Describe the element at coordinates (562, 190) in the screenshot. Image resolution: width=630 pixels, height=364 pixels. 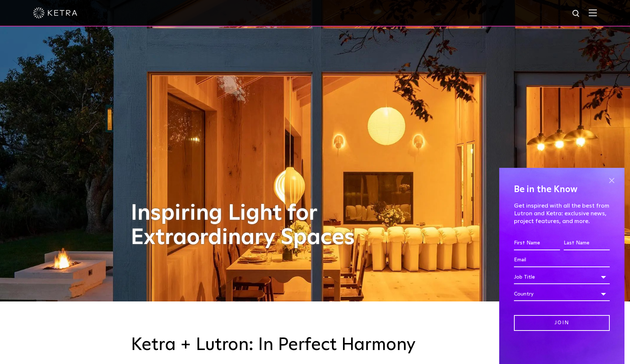
I see `h4: Be in the Know` at that location.